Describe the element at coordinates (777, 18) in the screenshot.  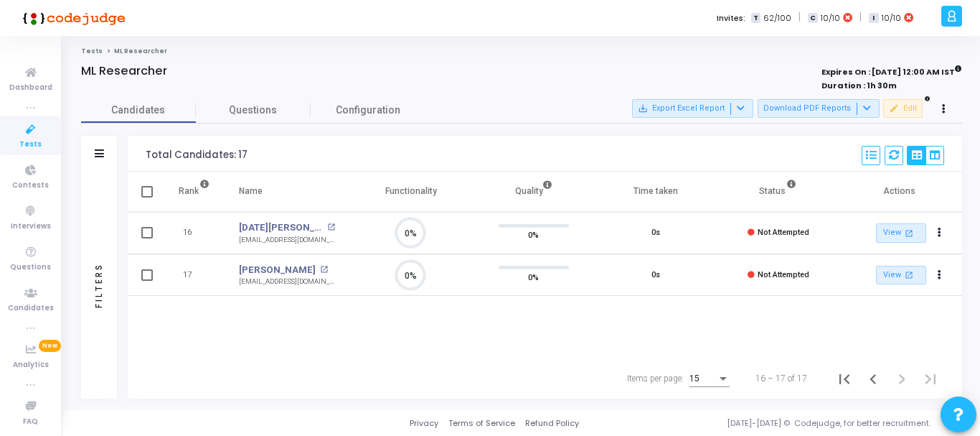
I see `span: 62/100` at that location.